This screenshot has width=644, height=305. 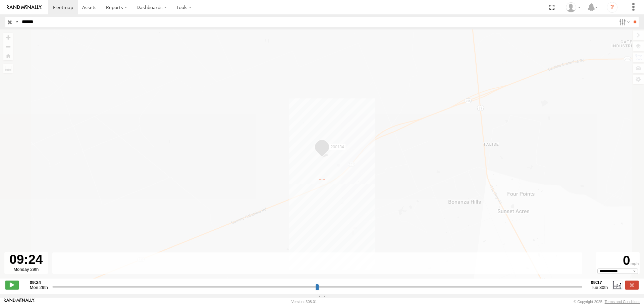 What do you see at coordinates (632, 285) in the screenshot?
I see `label: Close` at bounding box center [632, 285].